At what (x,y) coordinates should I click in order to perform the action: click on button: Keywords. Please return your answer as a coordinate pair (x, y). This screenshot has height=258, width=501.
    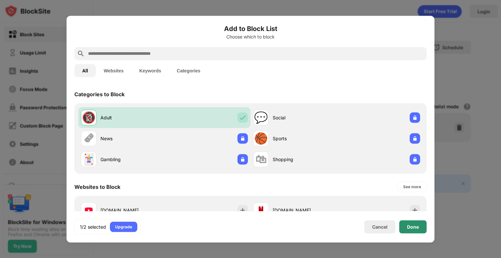
    Looking at the image, I should click on (150, 70).